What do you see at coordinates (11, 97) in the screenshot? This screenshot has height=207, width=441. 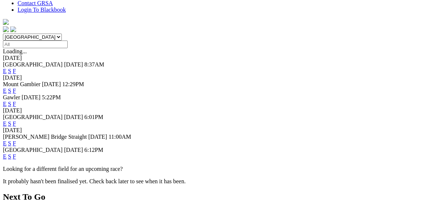 I see `span: Gawler` at bounding box center [11, 97].